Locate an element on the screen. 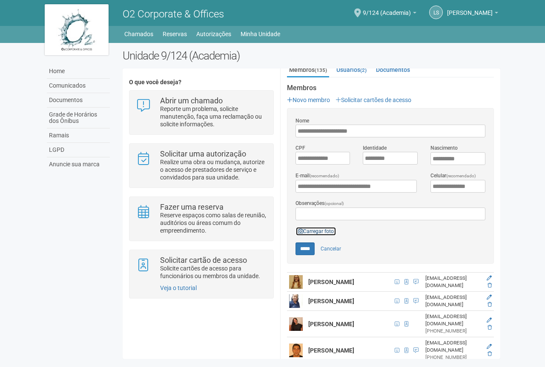 Image resolution: width=545 pixels, height=367 pixels. a: Novo membro is located at coordinates (308, 100).